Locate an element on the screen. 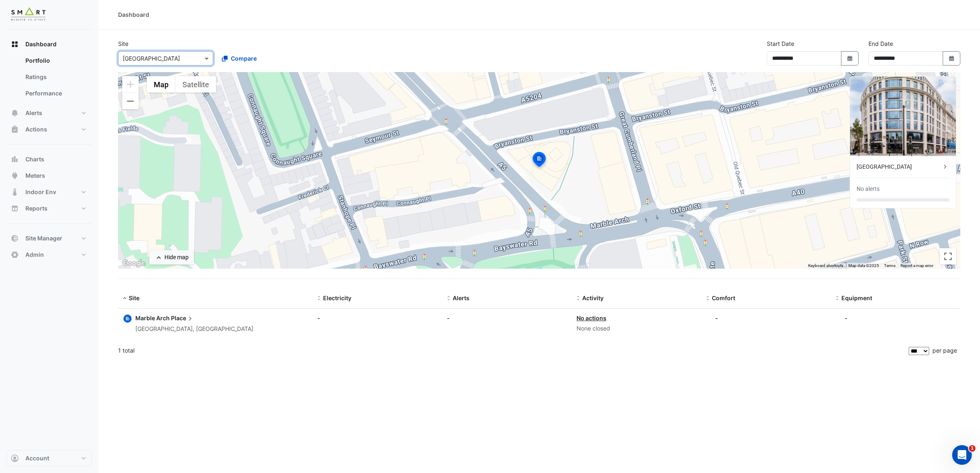 The image size is (980, 473). a: Portfolio is located at coordinates (55, 60).